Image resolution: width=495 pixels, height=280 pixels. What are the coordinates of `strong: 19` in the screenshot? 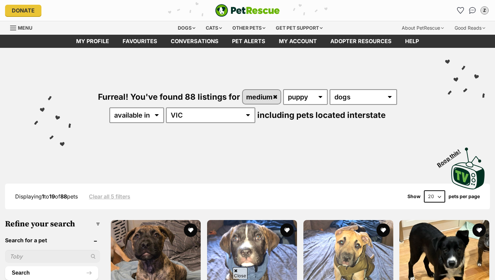 It's located at (52, 196).